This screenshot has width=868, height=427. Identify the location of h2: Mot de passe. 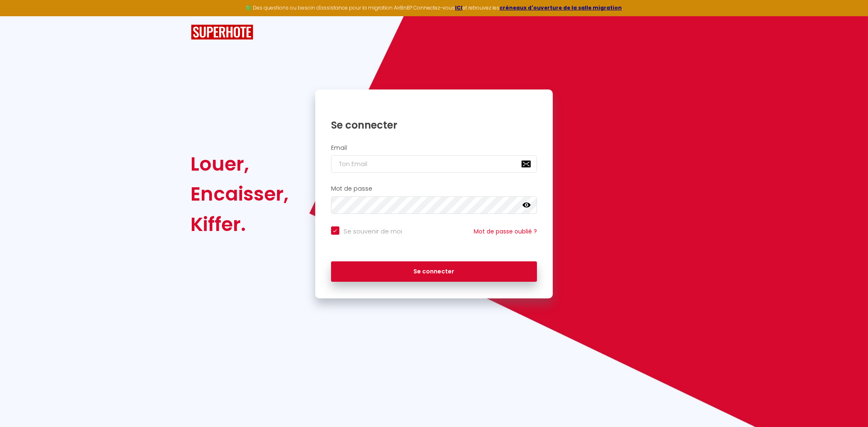
(435, 189).